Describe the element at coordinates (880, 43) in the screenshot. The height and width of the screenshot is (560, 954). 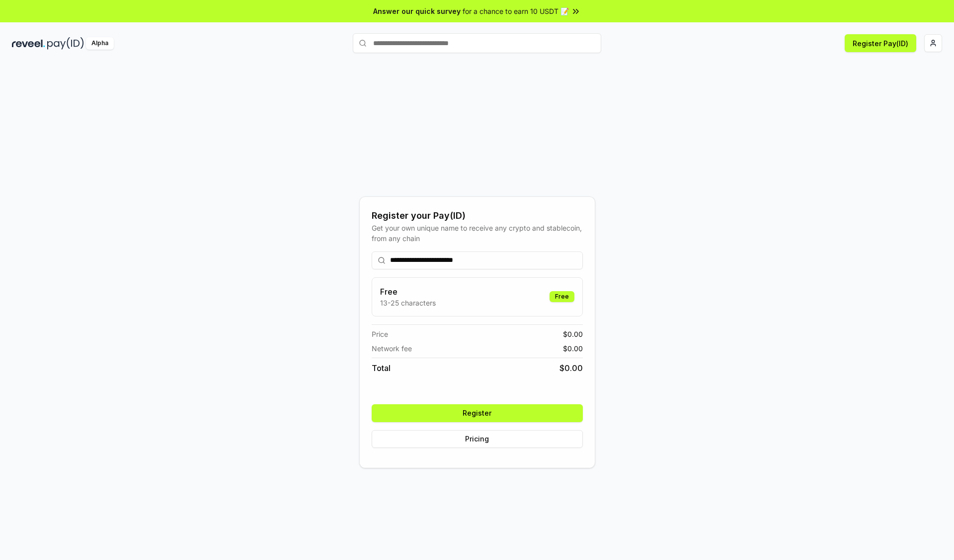
I see `button: Register Pay(ID)` at that location.